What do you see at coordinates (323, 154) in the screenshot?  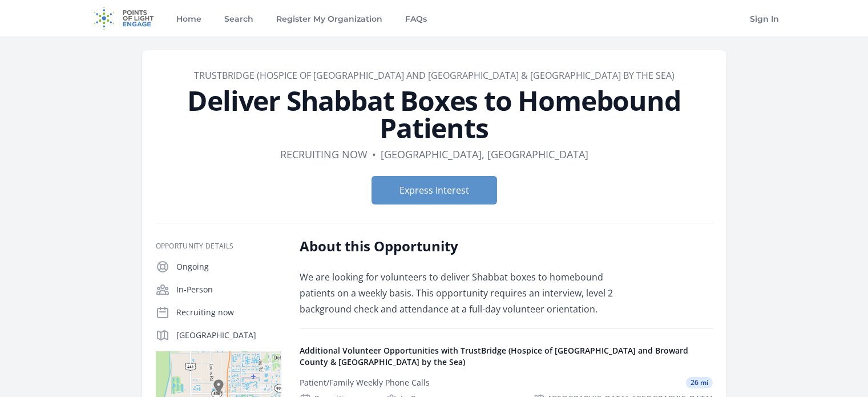 I see `dd: Recruiting now` at bounding box center [323, 154].